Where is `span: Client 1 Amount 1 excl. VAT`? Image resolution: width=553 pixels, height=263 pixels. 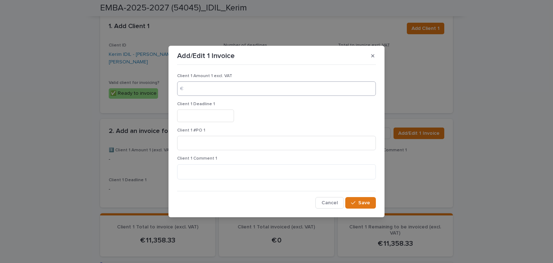 span: Client 1 Amount 1 excl. VAT is located at coordinates (205, 76).